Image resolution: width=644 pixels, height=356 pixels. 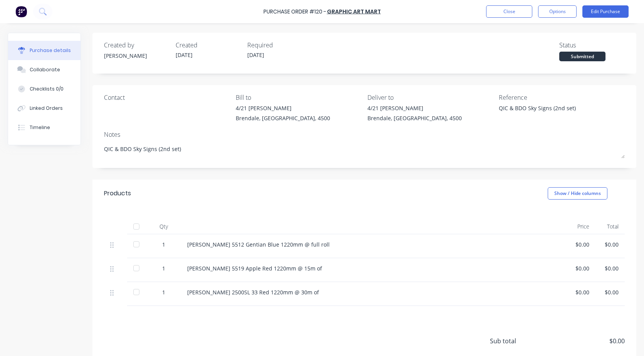 What do you see at coordinates (586, 341) in the screenshot?
I see `span: $0.00` at bounding box center [586, 341].